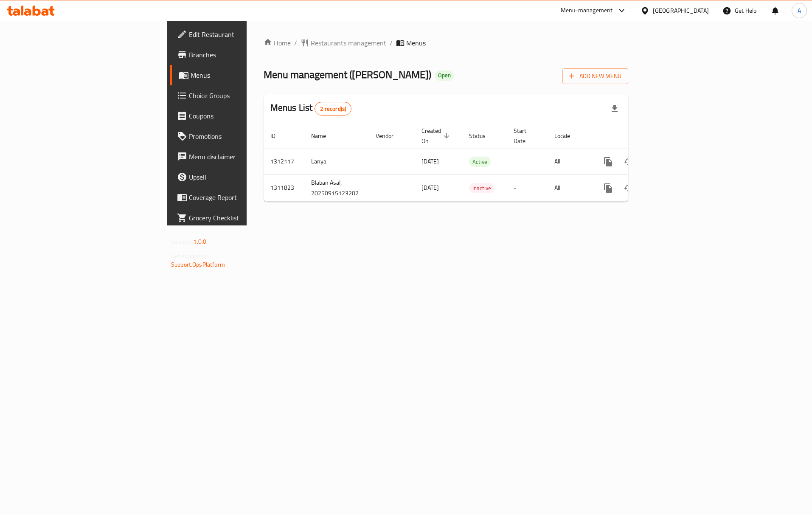 Image resolution: width=812 pixels, height=515 pixels. Describe the element at coordinates (242, 55) in the screenshot. I see `span: Branches` at that location.